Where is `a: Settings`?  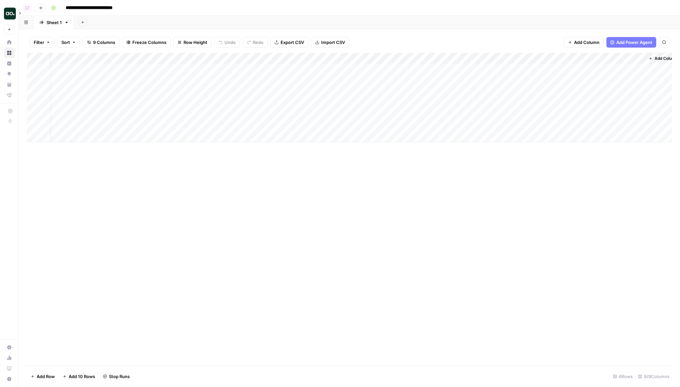 a: Settings is located at coordinates (9, 347).